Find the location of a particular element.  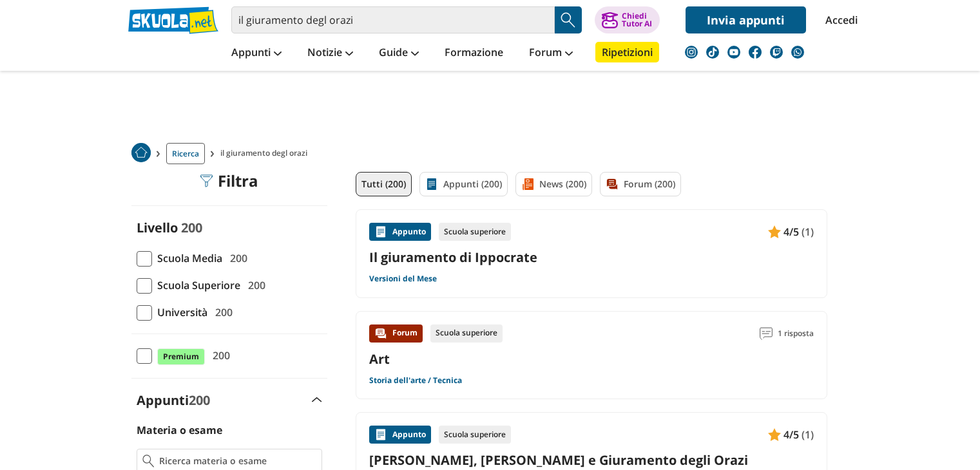

img: Ricerca materia o esame is located at coordinates (148, 461).